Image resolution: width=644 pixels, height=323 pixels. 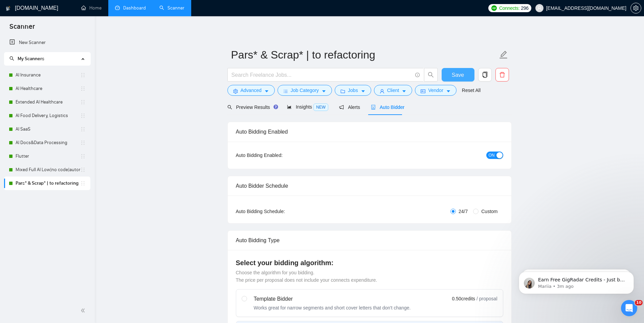 What do you see at coordinates (47, 184) in the screenshot?
I see `li: Pars* & Scrap* | to refactoring` at bounding box center [47, 184].